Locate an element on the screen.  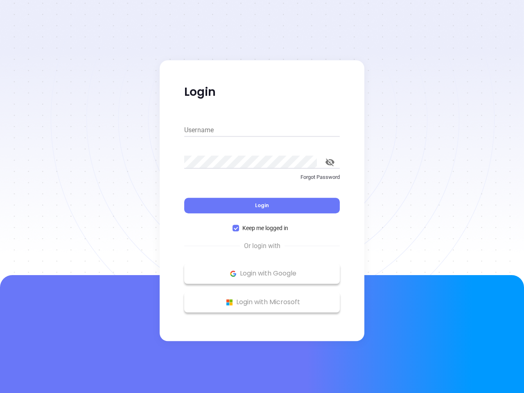
p: Login is located at coordinates (262, 92).